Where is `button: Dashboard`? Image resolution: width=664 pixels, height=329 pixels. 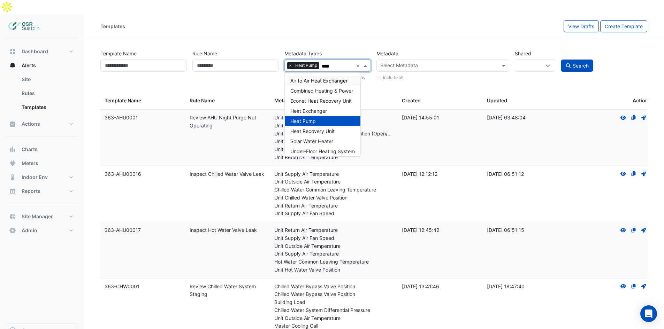
button: Dashboard is located at coordinates (42, 52).